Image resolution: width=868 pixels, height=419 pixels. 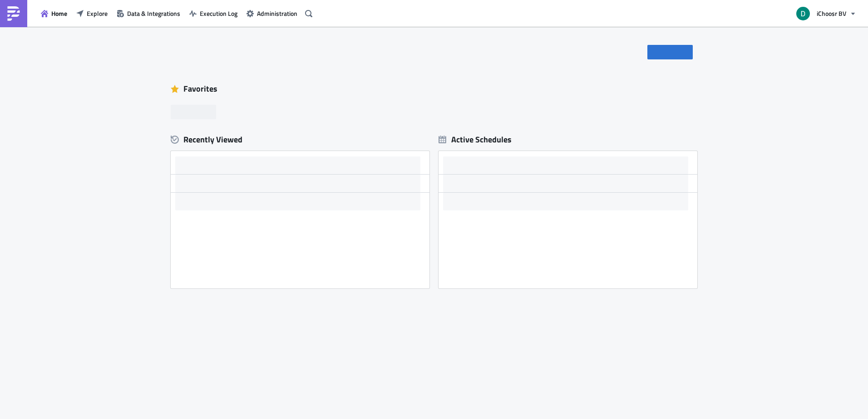 What do you see at coordinates (148, 13) in the screenshot?
I see `a: Data & Integrations` at bounding box center [148, 13].